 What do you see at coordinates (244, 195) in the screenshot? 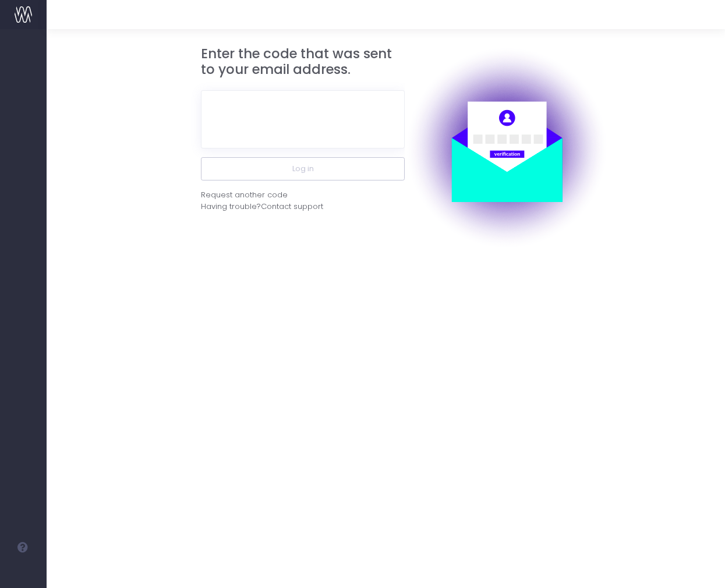
I see `div: Request another code` at bounding box center [244, 195].